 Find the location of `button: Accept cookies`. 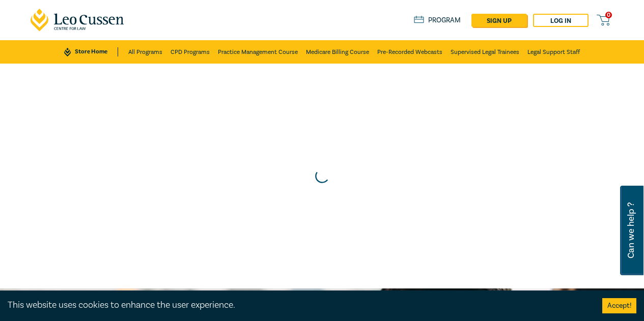

button: Accept cookies is located at coordinates (619, 306).